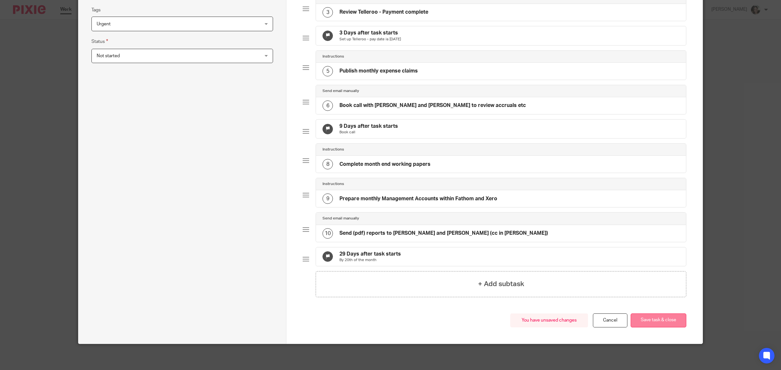 The image size is (781, 370). Describe the element at coordinates (369, 133) in the screenshot. I see `p: Book call` at that location.